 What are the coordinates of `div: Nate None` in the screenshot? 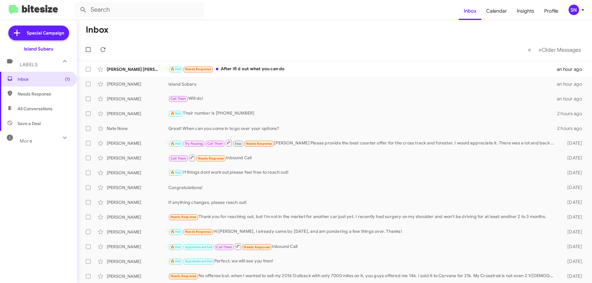 It's located at (137, 128).